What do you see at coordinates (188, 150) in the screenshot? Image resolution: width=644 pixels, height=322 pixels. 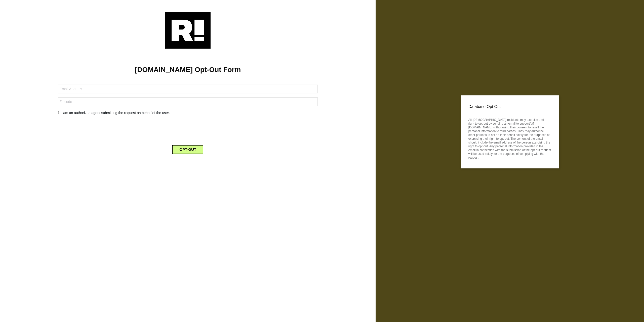 I see `button: OPT-OUT` at bounding box center [188, 150].